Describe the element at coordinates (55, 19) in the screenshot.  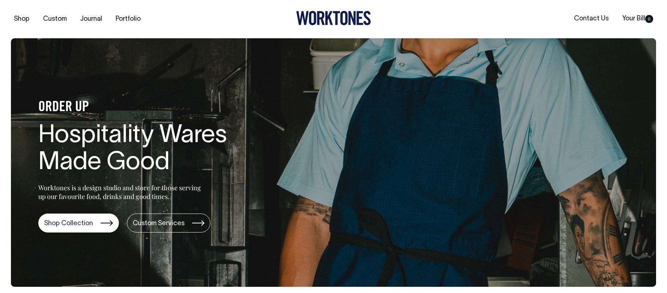
I see `a: Custom` at that location.